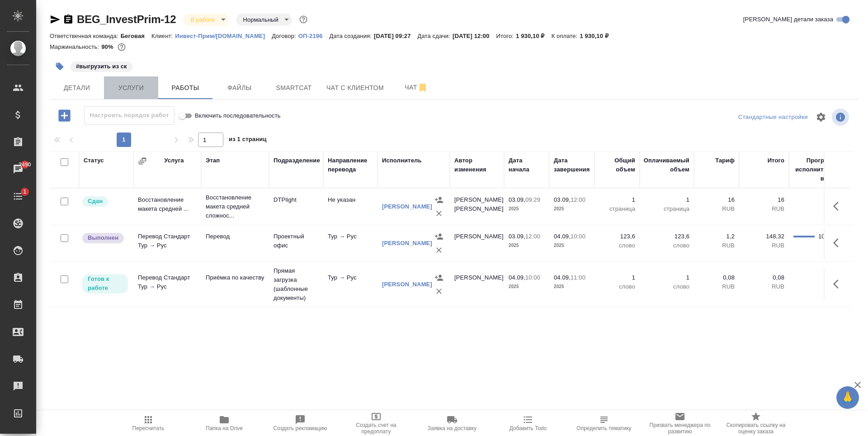 The image size is (868, 436). Describe the element at coordinates (477, 165) in the screenshot. I see `div: Автор изменения` at that location.